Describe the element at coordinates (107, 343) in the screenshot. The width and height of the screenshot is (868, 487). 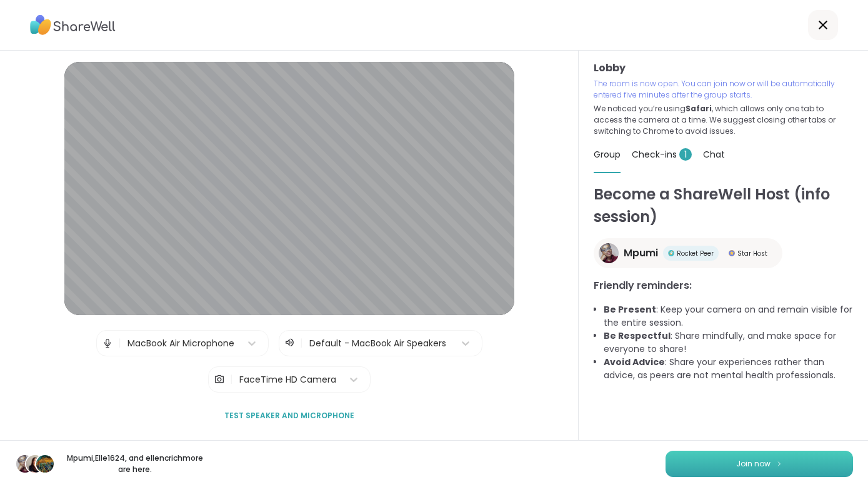
I see `img: Microphone` at that location.